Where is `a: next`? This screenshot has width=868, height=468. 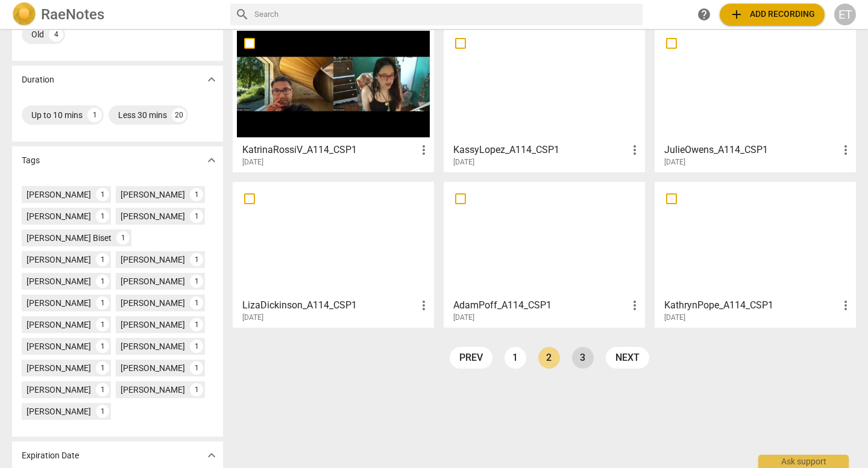 a: next is located at coordinates (627, 357).